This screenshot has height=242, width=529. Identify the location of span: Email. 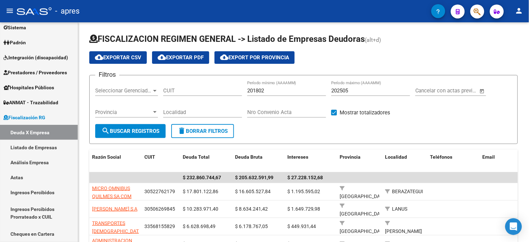
(488, 157).